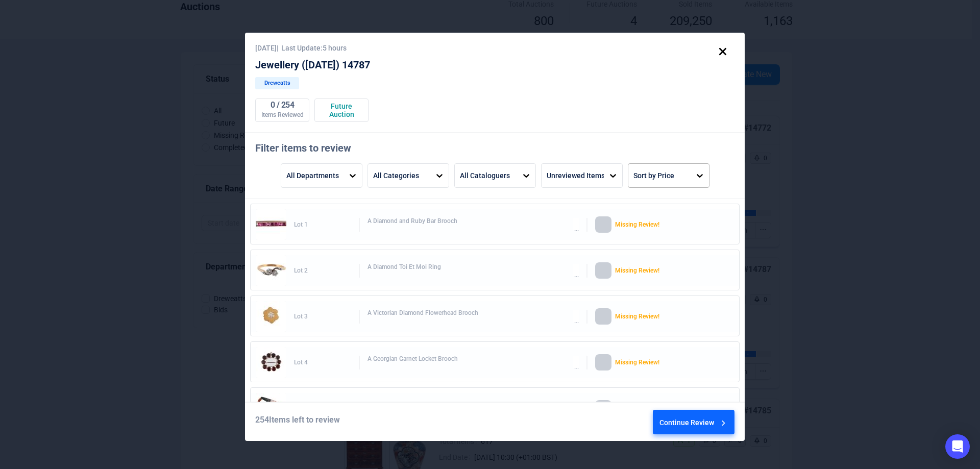 The image size is (980, 469). Describe the element at coordinates (322, 408) in the screenshot. I see `div: Lot 5` at that location.